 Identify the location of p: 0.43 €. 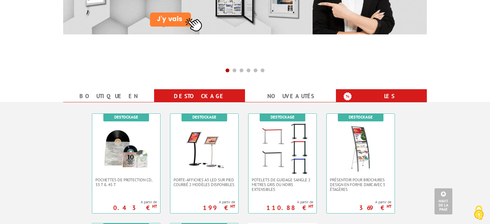
(133, 208).